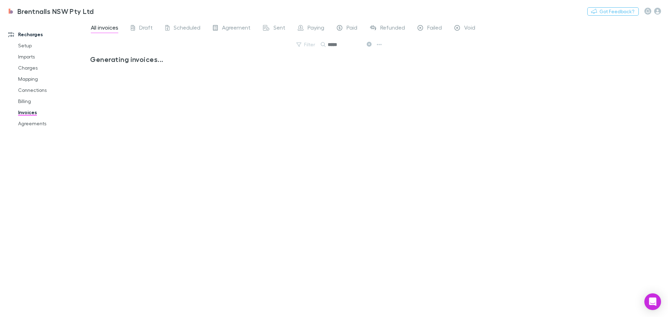 The height and width of the screenshot is (317, 668). What do you see at coordinates (392, 29) in the screenshot?
I see `span: Refunded` at bounding box center [392, 29].